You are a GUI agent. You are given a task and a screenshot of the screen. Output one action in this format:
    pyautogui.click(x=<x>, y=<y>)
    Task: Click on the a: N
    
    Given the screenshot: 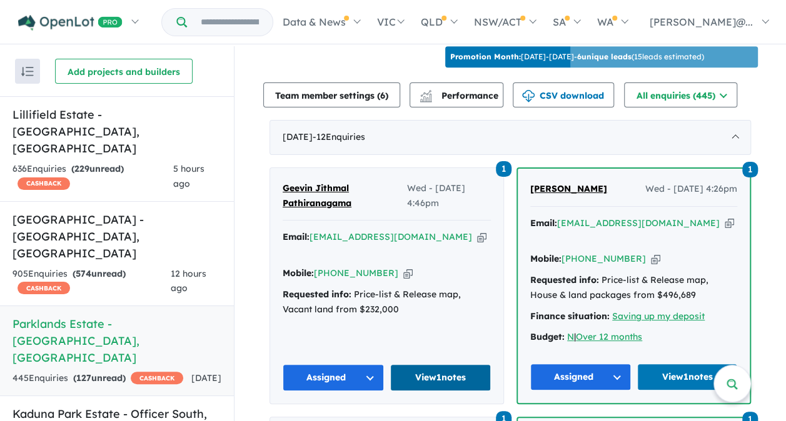 What is the action you would take?
    pyautogui.click(x=570, y=337)
    